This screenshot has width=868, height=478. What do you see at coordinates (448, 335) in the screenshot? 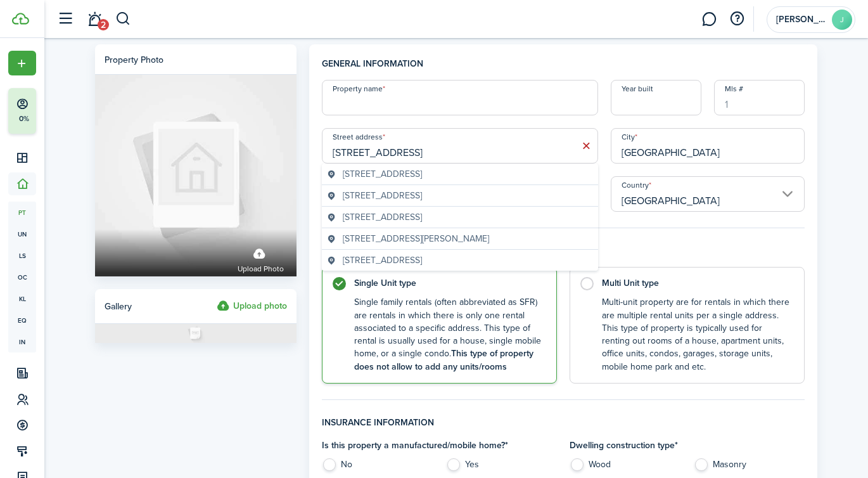
I see `control-radio-card-description: Single family rentals (often abbreviated as SFR) are rentals in which there is only one rental as...` at bounding box center [448, 335].